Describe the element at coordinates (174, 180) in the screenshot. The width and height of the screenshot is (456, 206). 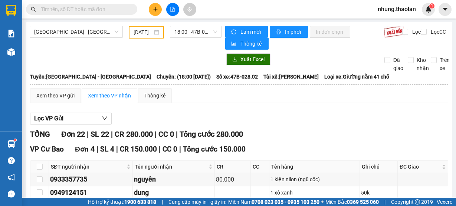
I see `div: nguyên` at that location.